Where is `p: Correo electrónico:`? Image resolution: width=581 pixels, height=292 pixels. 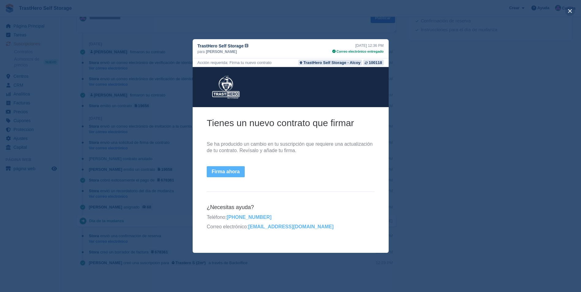
p: Correo electrónico: is located at coordinates (98, 160).